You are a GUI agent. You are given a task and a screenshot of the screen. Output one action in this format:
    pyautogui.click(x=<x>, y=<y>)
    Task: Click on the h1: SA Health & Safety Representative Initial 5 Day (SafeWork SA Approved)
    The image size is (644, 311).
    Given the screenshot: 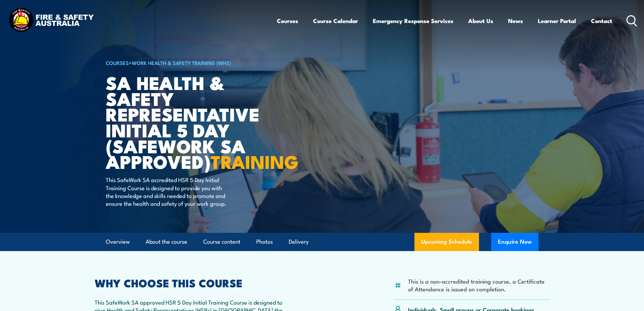 What is the action you would take?
    pyautogui.click(x=189, y=122)
    